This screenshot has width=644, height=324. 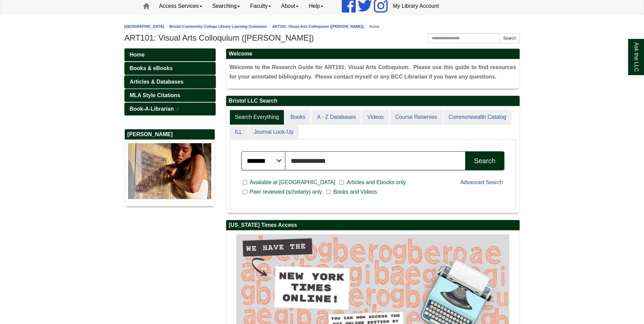 What do you see at coordinates (376, 117) in the screenshot?
I see `a: Videos` at bounding box center [376, 117].